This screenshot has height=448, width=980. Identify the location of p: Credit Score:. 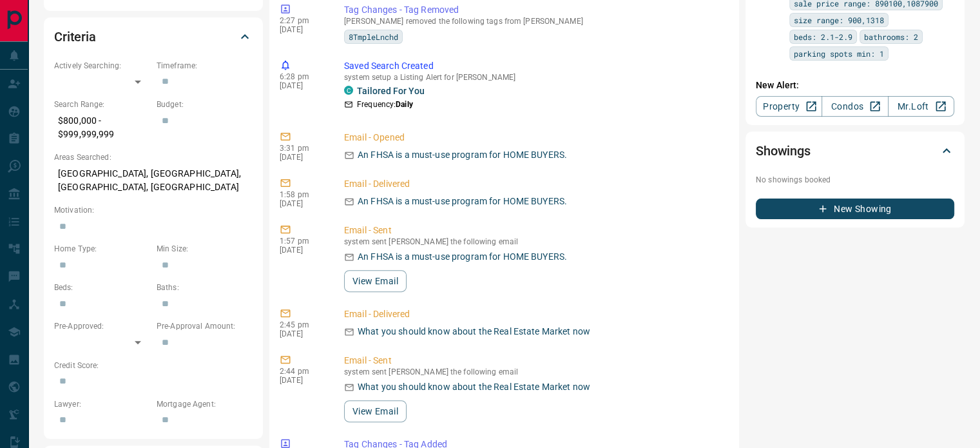
(153, 365).